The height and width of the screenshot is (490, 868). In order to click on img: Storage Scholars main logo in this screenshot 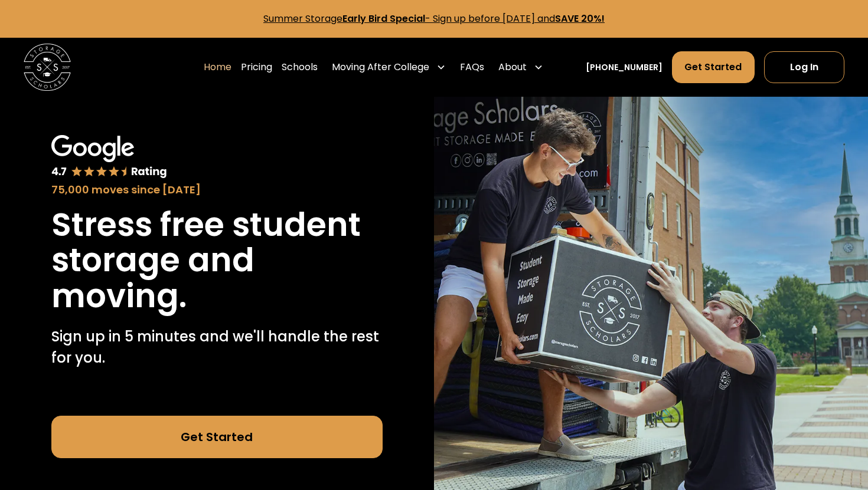, I will do `click(47, 68)`.